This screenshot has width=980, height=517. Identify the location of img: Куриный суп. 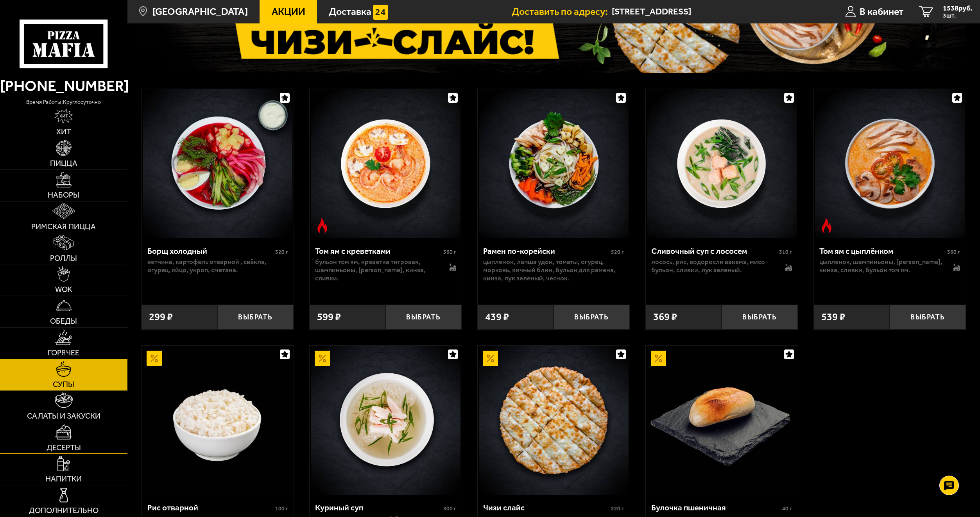
(385, 420).